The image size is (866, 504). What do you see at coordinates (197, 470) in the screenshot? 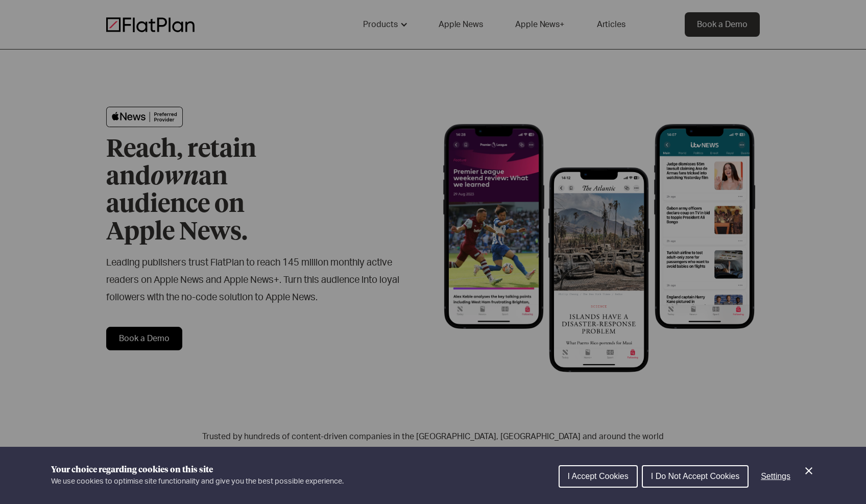
I see `h1: Your choice regarding cookies on this site` at bounding box center [197, 470].